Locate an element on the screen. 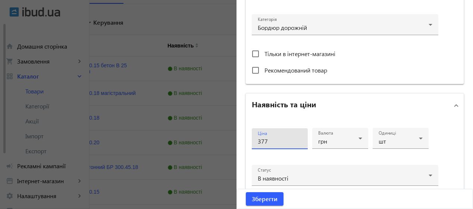 This screenshot has height=209, width=473. mat-label: Одиниці is located at coordinates (388, 133).